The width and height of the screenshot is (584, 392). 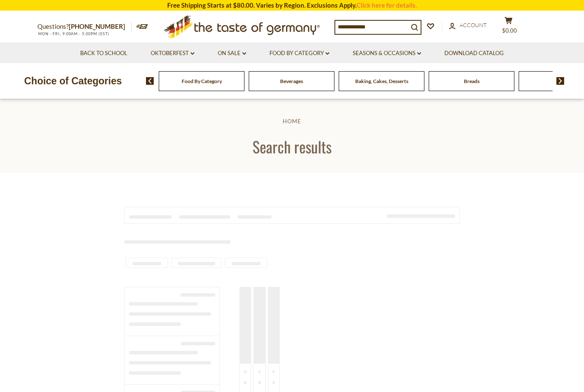 What do you see at coordinates (201, 81) in the screenshot?
I see `span: Food By Category` at bounding box center [201, 81].